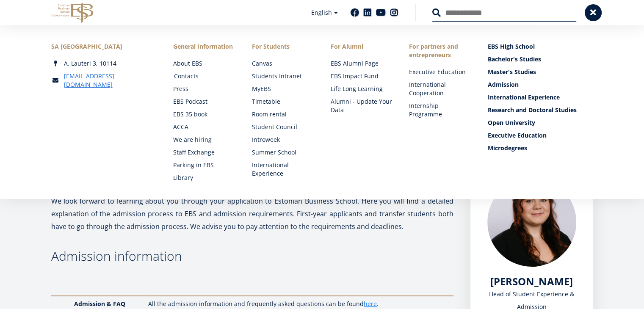  What do you see at coordinates (361, 76) in the screenshot?
I see `a: EBS Impact Fund` at bounding box center [361, 76].